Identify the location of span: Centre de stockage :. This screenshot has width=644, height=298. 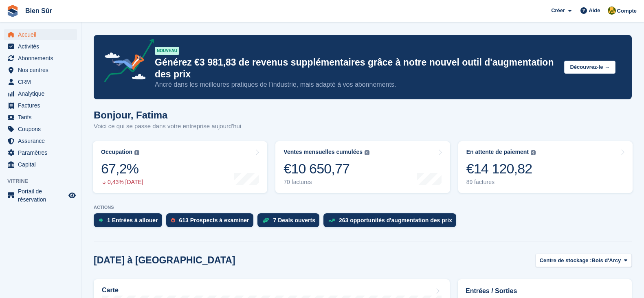
(566, 261).